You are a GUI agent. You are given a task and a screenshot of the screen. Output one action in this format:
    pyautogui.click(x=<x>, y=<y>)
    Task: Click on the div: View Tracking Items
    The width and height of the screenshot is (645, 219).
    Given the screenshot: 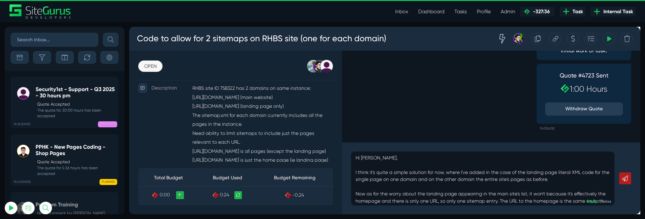 What is the action you would take?
    pyautogui.click(x=505, y=13)
    